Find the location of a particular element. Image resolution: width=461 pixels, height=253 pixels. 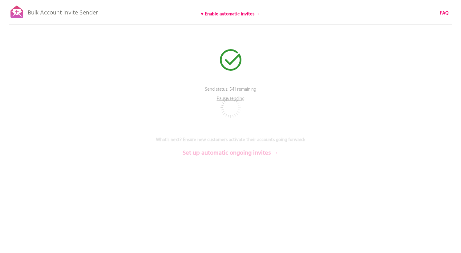

b: ♥ Enable automatic invites → is located at coordinates (230, 14).